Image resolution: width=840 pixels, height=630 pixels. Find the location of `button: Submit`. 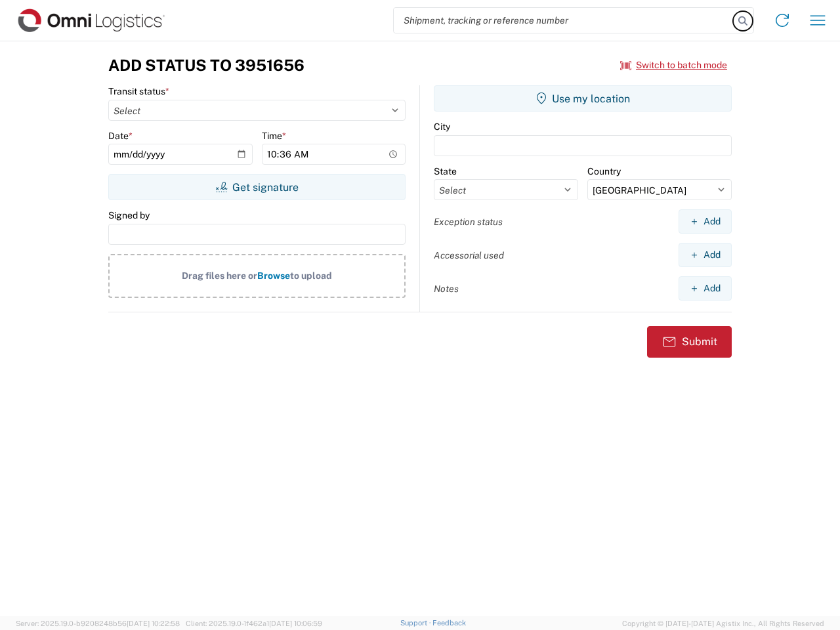

button: Submit is located at coordinates (689, 342).